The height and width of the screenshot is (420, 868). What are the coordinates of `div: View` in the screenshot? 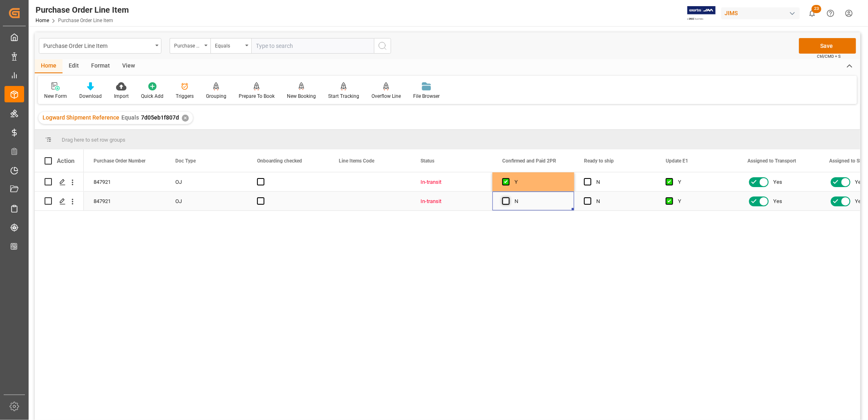 It's located at (128, 67).